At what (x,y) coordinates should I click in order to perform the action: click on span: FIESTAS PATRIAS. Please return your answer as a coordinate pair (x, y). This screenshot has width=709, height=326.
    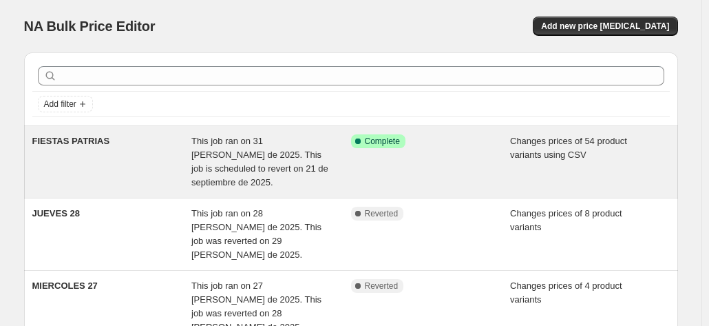
    Looking at the image, I should click on (71, 141).